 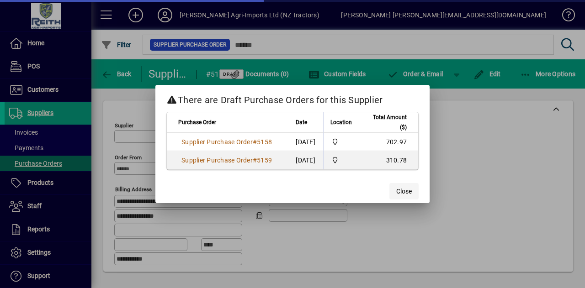 I want to click on a: Supplier Purchase Order#5159, so click(x=227, y=160).